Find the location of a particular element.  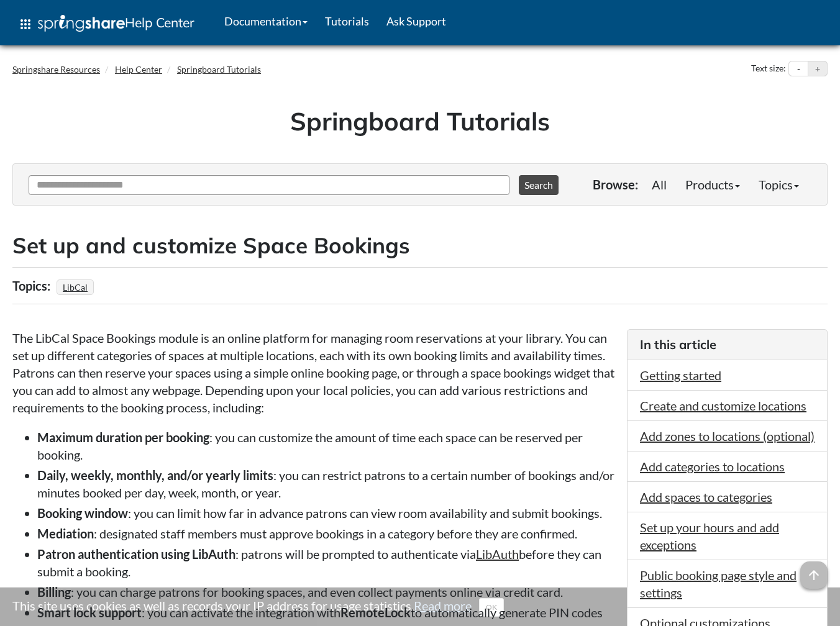

h1: Springboard Tutorials is located at coordinates (420, 121).